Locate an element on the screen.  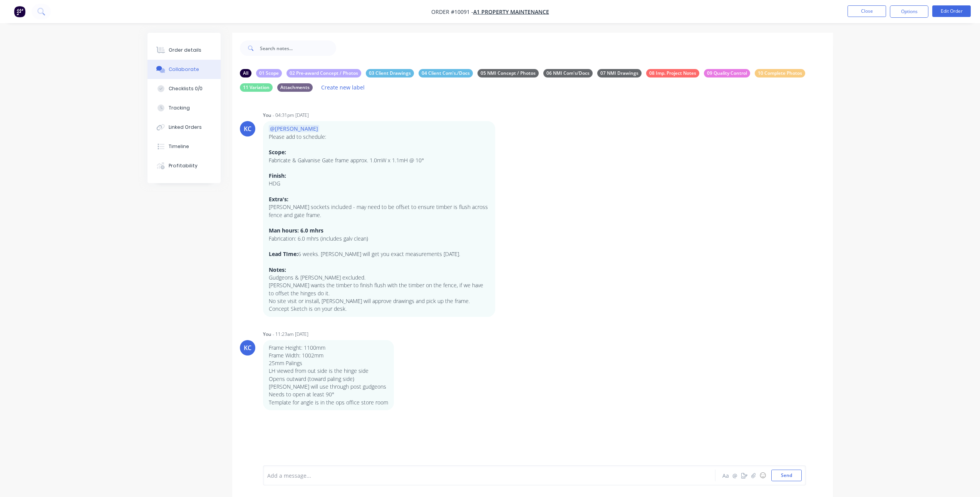
div: Timeline is located at coordinates (179, 147).